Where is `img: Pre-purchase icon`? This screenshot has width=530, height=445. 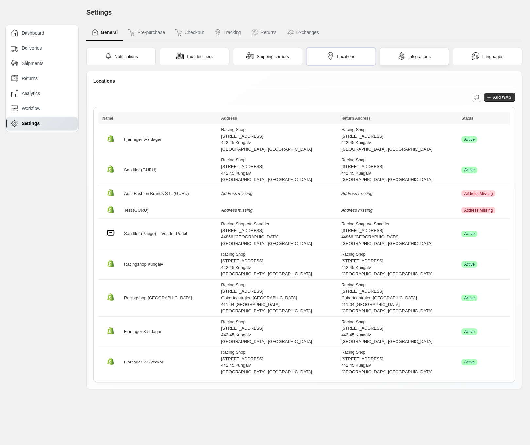
img: Pre-purchase icon is located at coordinates (132, 32).